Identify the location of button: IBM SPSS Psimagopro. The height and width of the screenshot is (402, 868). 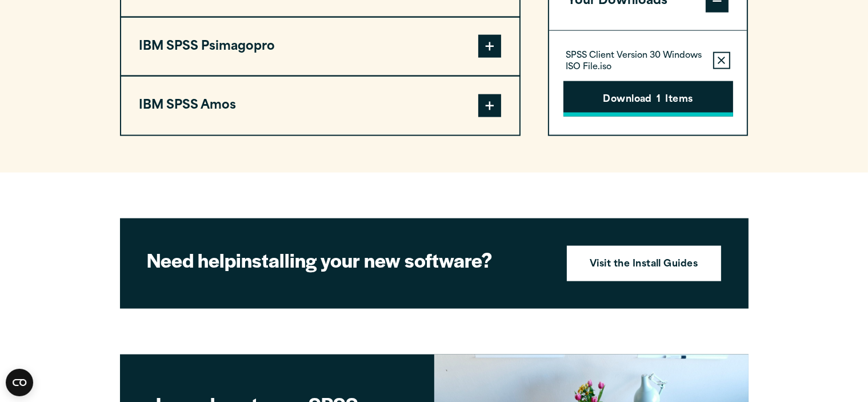
(320, 47).